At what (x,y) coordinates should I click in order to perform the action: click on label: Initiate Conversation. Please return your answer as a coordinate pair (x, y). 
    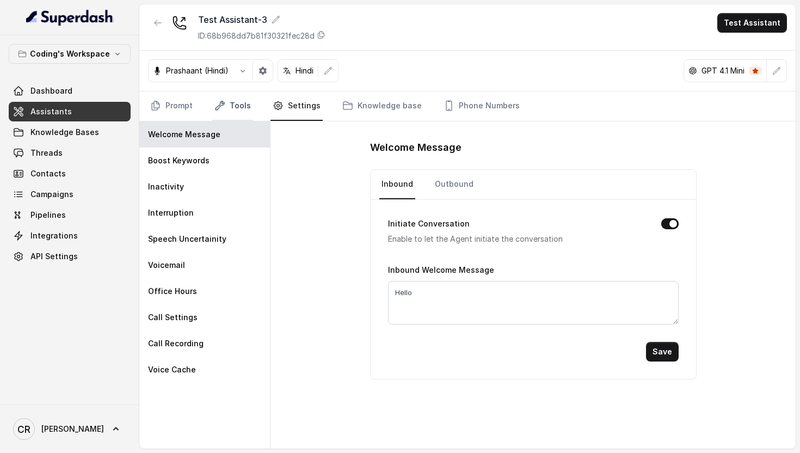
    Looking at the image, I should click on (429, 224).